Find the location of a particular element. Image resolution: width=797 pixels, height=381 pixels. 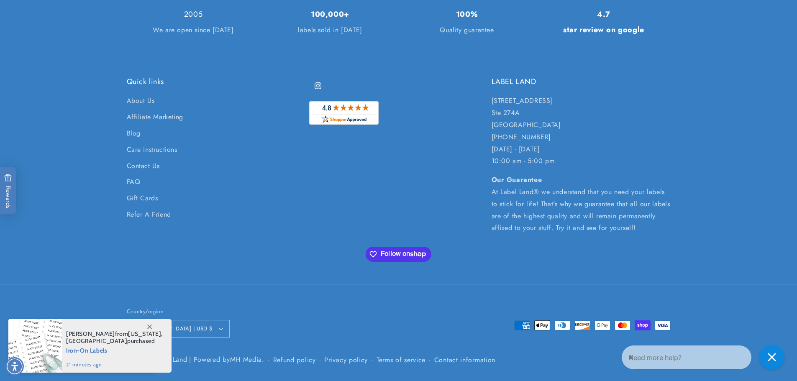

p: At Label Land® we understand that you need your labels to stick for life! That's why we guarantee... is located at coordinates (581, 204).